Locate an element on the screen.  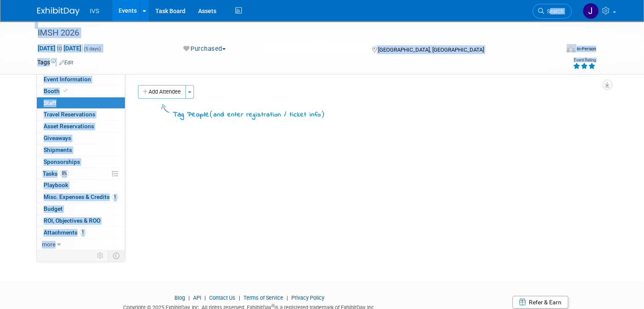
span: Misc. Expenses & Credits is located at coordinates (81, 197).